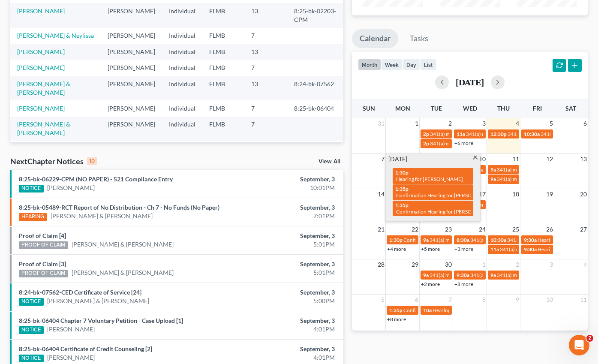 Image resolution: width=598 pixels, height=364 pixels. Describe the element at coordinates (448, 265) in the screenshot. I see `span: 30` at that location.